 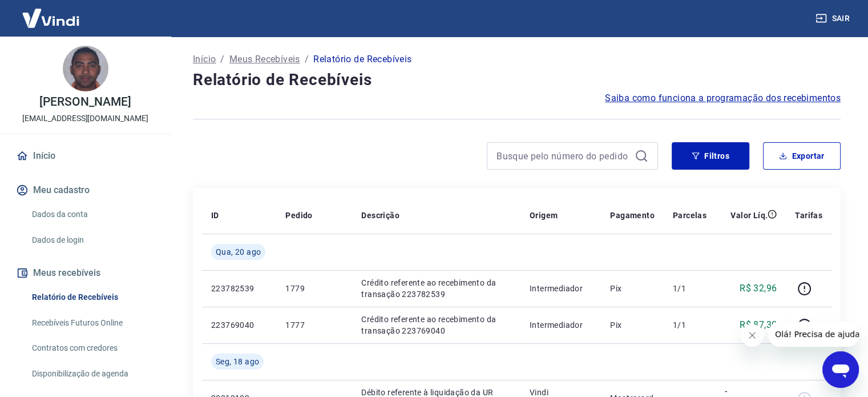 What do you see at coordinates (749, 216) in the screenshot?
I see `p: Valor Líq.` at bounding box center [749, 216].